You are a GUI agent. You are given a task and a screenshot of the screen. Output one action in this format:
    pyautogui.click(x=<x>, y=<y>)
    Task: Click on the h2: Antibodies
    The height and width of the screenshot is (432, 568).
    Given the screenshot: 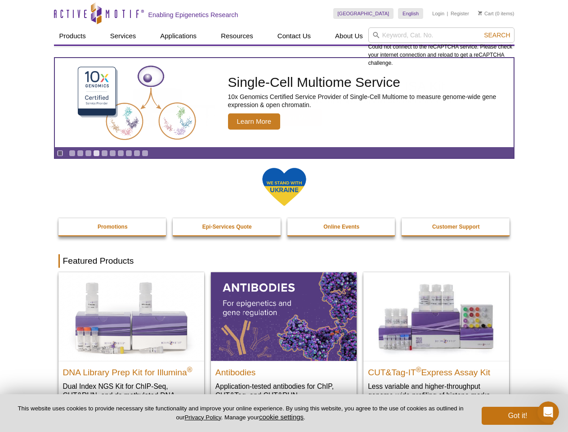 What is the action you would take?
    pyautogui.click(x=284, y=370)
    